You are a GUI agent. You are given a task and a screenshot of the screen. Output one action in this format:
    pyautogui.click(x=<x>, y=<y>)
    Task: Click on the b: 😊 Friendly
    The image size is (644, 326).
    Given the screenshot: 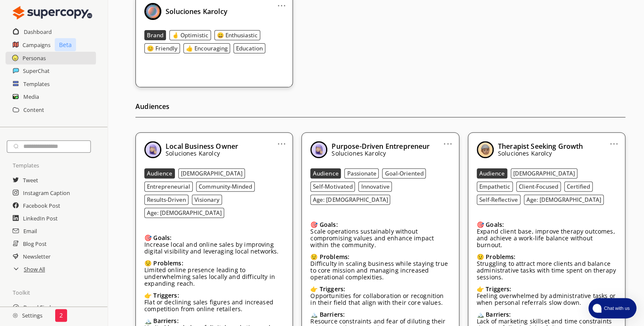 What is the action you would take?
    pyautogui.click(x=162, y=48)
    